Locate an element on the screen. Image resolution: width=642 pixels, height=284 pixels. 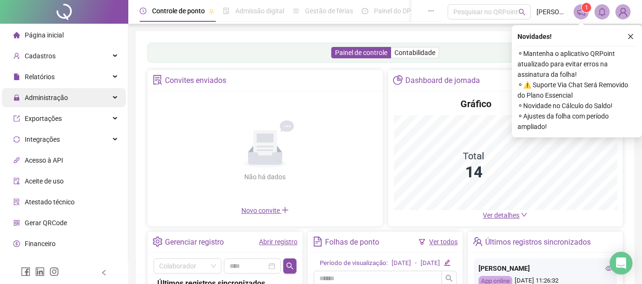
div: Open Intercom Messenger is located at coordinates (621, 264).